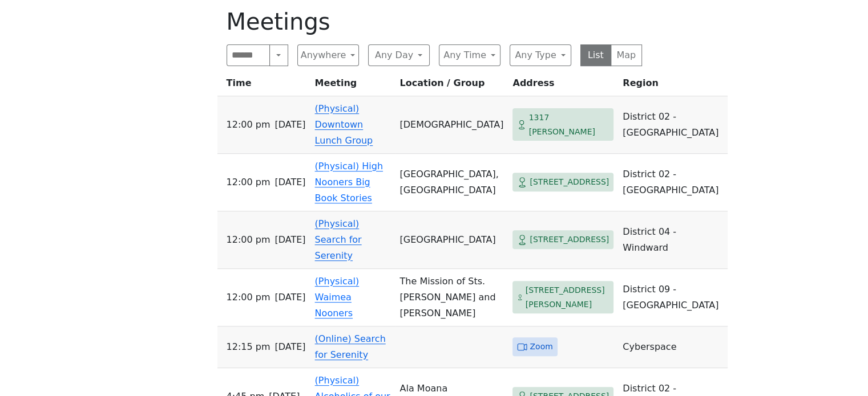 The image size is (868, 396). What do you see at coordinates (626, 56) in the screenshot?
I see `button: Map` at bounding box center [626, 56].